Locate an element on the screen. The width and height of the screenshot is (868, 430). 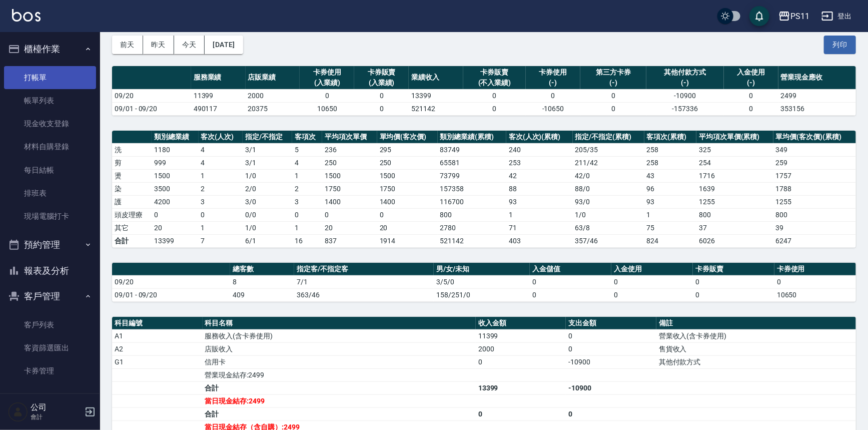
th: 客項次 is located at coordinates (307, 137).